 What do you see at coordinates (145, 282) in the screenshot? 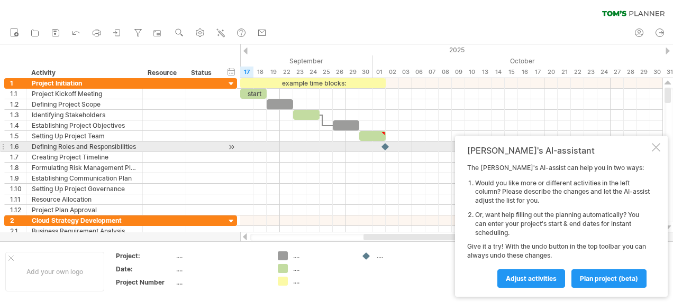
I see `div: Project Number` at bounding box center [145, 282].